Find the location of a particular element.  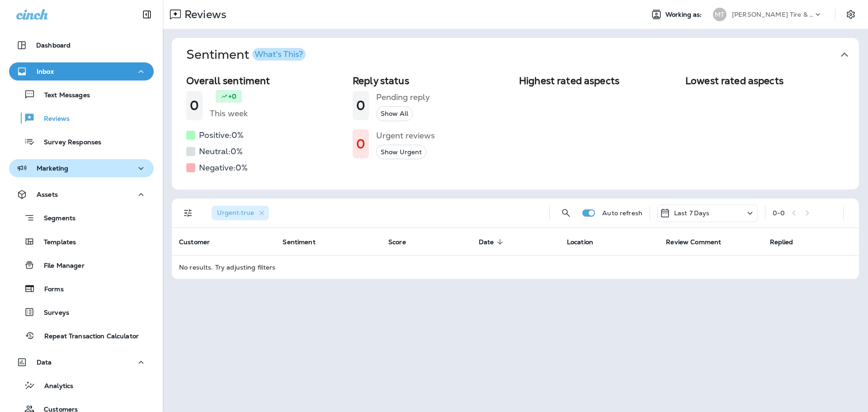

button: Segments is located at coordinates (81, 218).